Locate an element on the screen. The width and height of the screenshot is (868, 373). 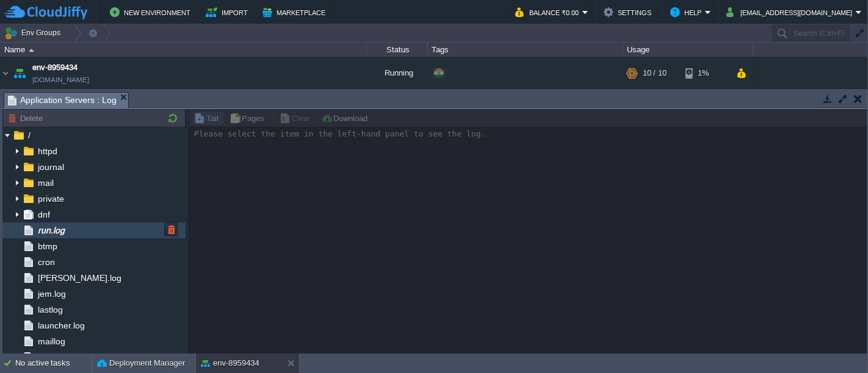
button: Deployment Manager is located at coordinates (141, 364).